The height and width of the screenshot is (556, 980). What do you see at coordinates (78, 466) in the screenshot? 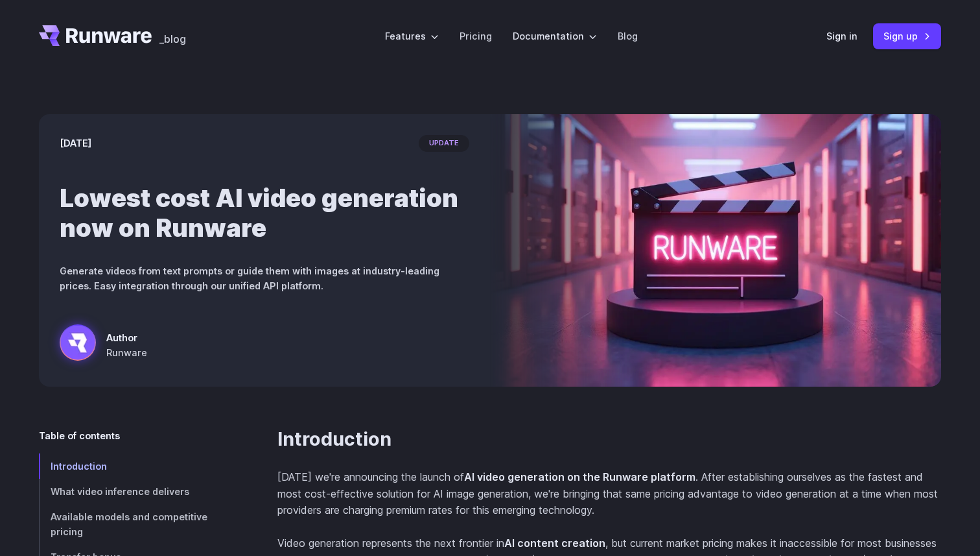
I see `span: Introduction` at bounding box center [78, 466].